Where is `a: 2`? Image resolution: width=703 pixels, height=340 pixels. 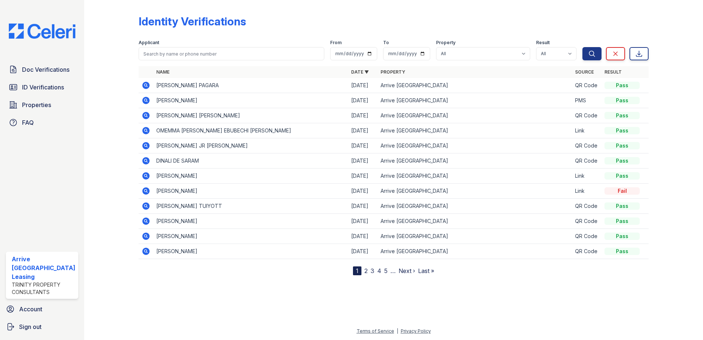 a: 2 is located at coordinates (366, 271).